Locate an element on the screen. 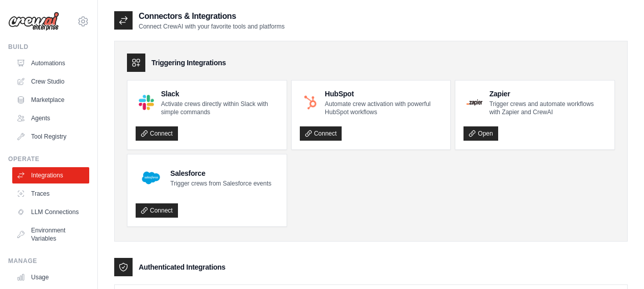  h2: Connectors & Integrations is located at coordinates (212, 16).